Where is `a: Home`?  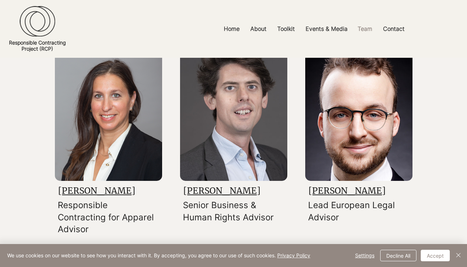 a: Home is located at coordinates (232, 29).